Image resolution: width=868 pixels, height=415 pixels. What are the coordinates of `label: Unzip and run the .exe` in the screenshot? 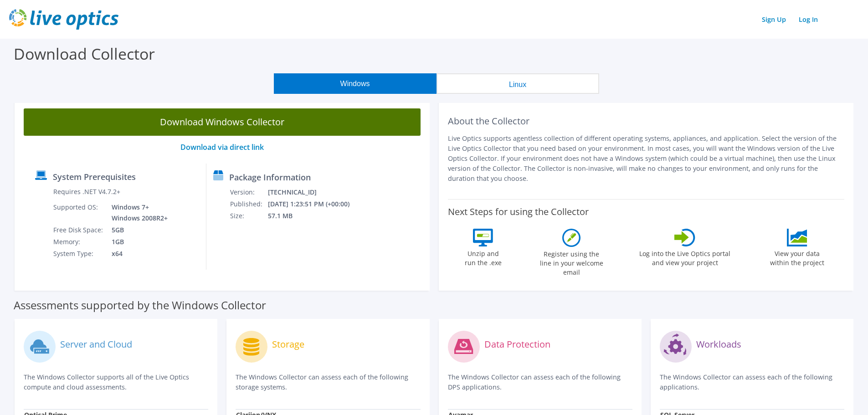 It's located at (483, 256).